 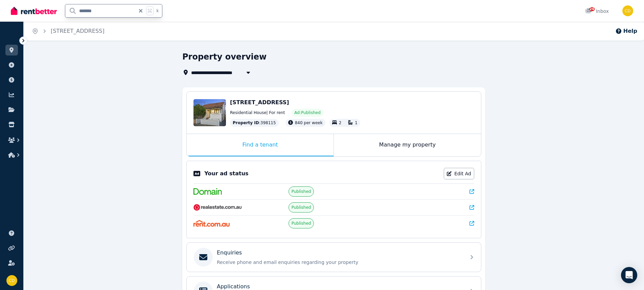 What do you see at coordinates (208, 192) in the screenshot?
I see `img: Domain.com.au` at bounding box center [208, 192].